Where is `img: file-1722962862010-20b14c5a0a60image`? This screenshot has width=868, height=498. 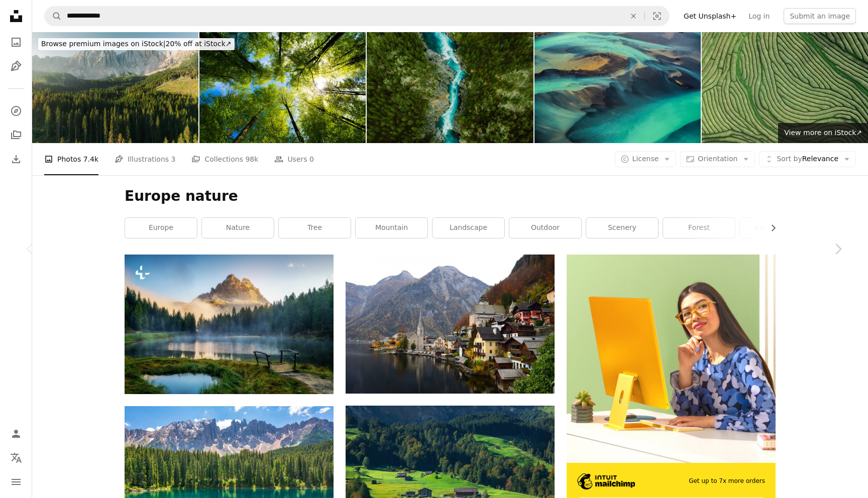
img: file-1722962862010-20b14c5a0a60image is located at coordinates (671, 358).